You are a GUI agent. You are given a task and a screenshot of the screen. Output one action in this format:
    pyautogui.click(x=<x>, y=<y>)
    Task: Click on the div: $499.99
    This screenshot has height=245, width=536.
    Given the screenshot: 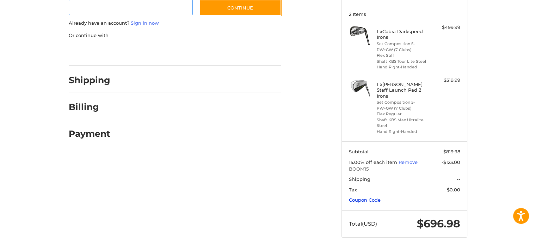 What is the action you would take?
    pyautogui.click(x=446, y=27)
    